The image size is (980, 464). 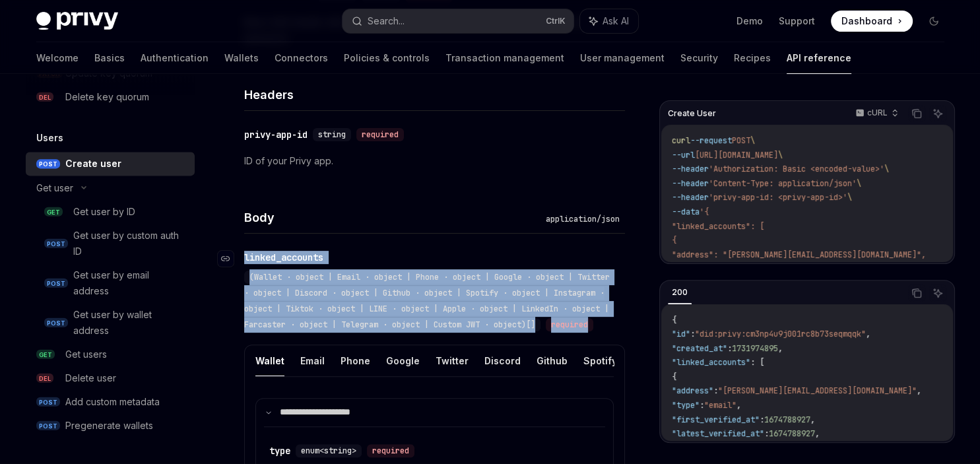 What do you see at coordinates (780, 334) in the screenshot?
I see `span: "did:privy:cm3np4u9j001rc8b73seqmqqk"` at bounding box center [780, 334].